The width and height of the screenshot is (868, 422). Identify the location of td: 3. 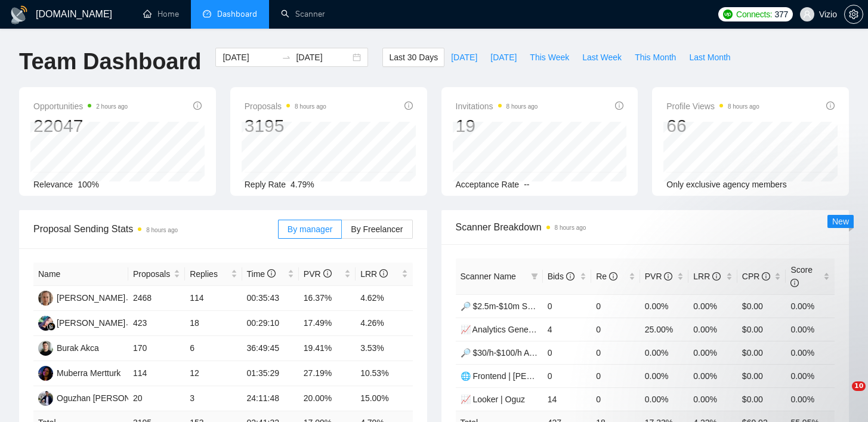
(213, 399).